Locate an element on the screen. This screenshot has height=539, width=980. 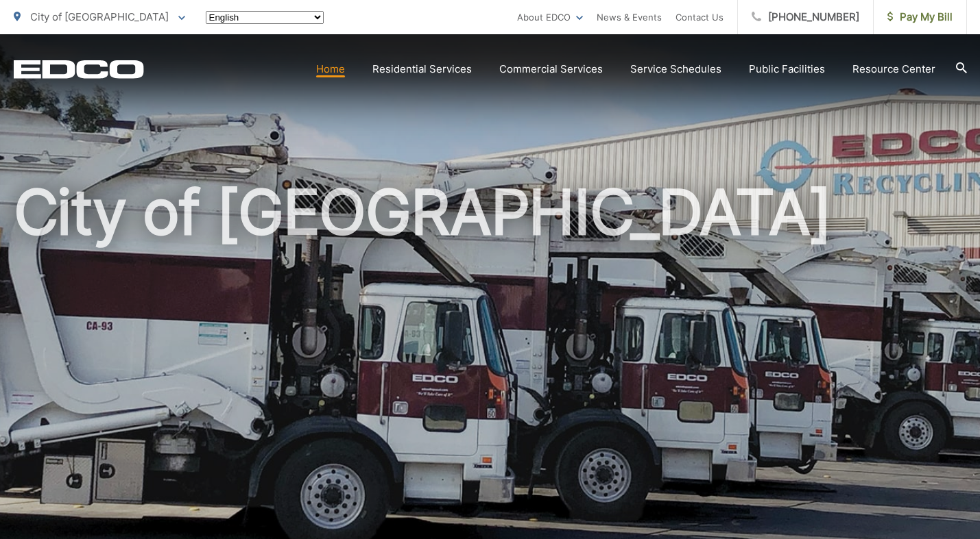
a: Contact Us is located at coordinates (700, 17).